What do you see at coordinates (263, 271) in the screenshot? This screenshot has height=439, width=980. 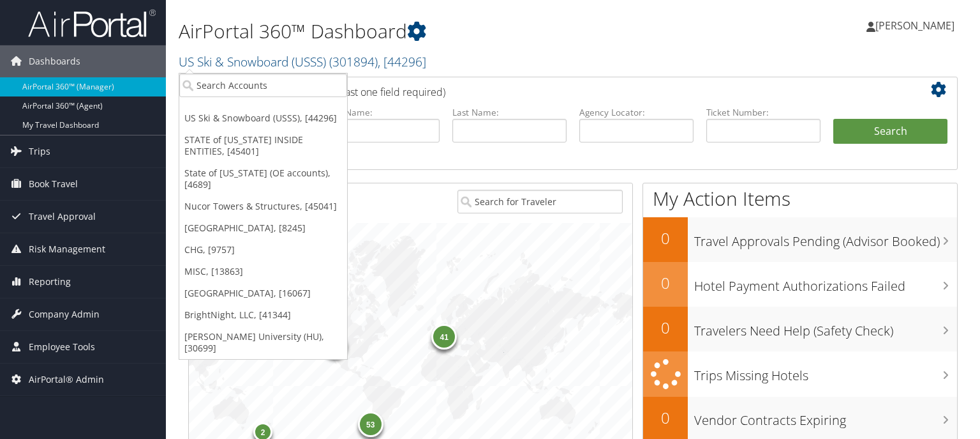 I see `a: MISC, [13863]` at bounding box center [263, 271].